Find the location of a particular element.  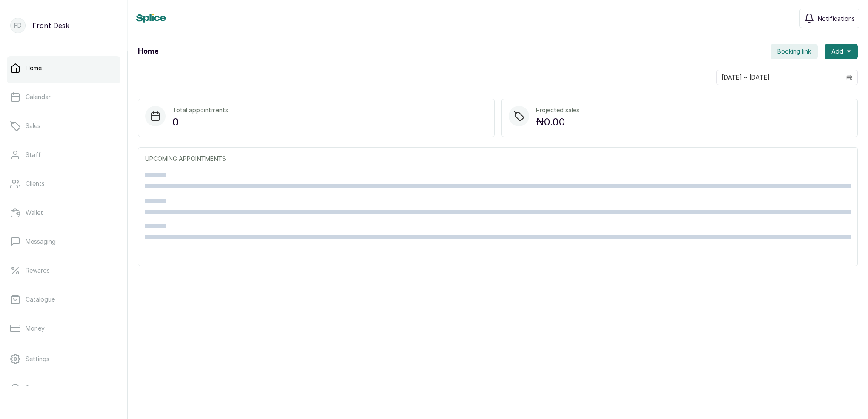

a: Home is located at coordinates (64, 68).